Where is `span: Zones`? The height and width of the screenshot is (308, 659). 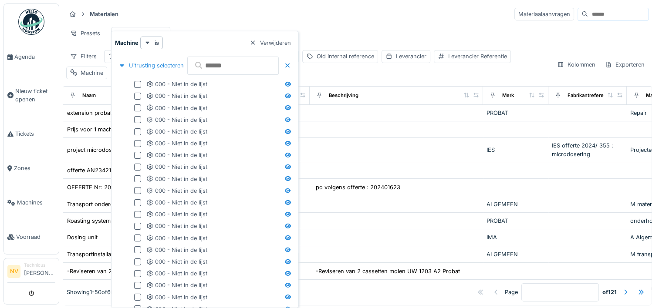 span: Zones is located at coordinates (34, 168).